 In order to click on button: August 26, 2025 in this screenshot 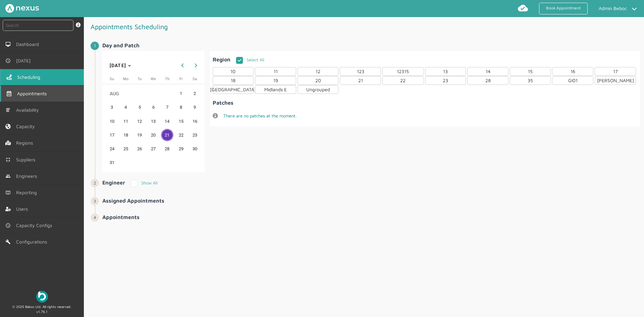, I will do `click(139, 149)`.